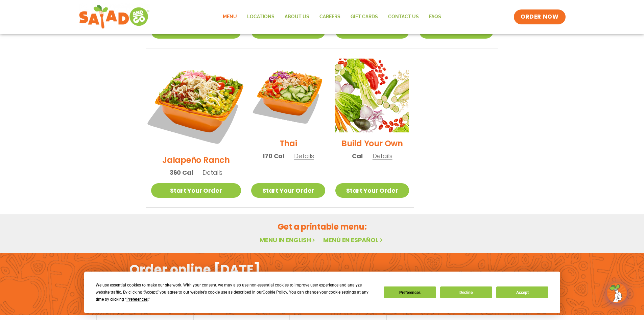 This screenshot has height=320, width=644. Describe the element at coordinates (196, 103) in the screenshot. I see `img: Product photo for Jalapeño Ranch Salad` at that location.